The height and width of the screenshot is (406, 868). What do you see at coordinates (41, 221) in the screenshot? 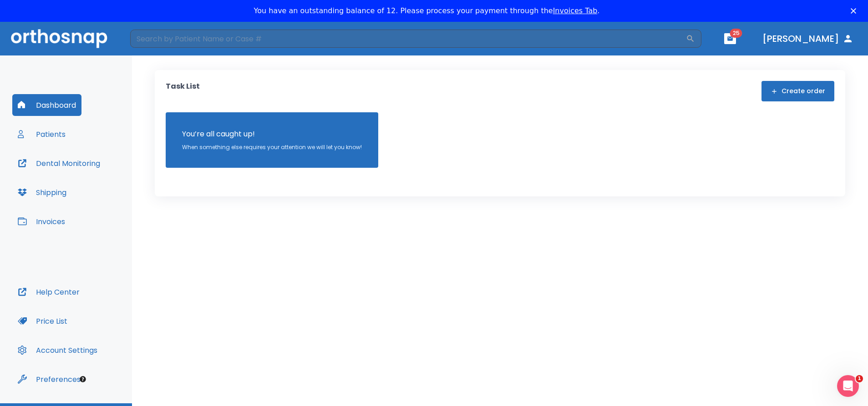
I see `a: Invoices` at bounding box center [41, 221].